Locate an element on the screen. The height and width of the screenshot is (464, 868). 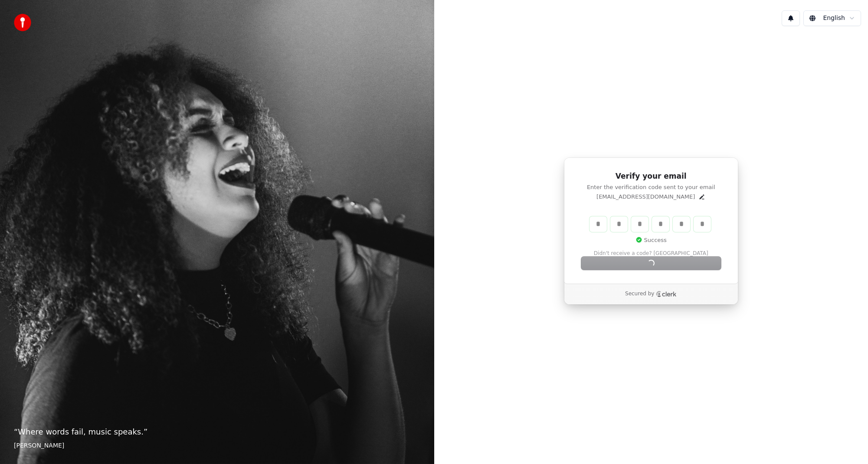
img: youka is located at coordinates (22, 22).